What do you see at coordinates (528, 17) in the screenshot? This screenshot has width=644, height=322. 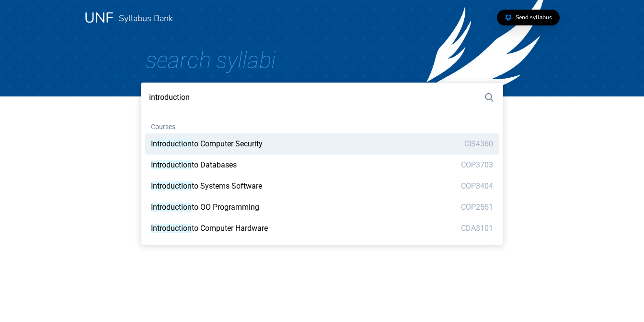 I see `a: Send syllabus` at bounding box center [528, 17].